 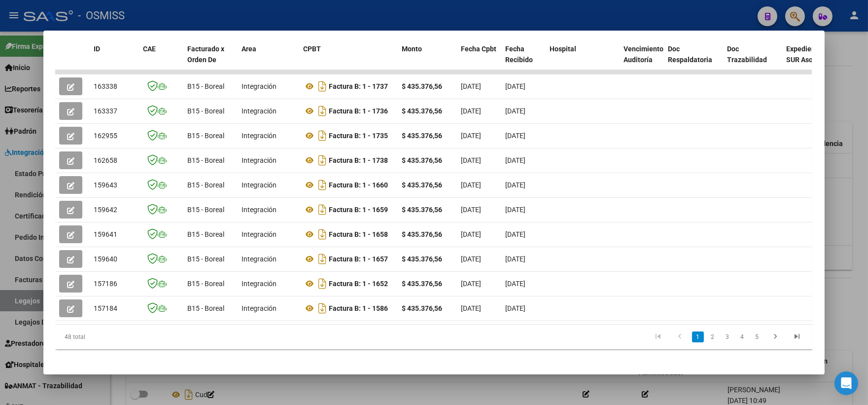 I want to click on span: Vencimiento Auditoría, so click(x=643, y=54).